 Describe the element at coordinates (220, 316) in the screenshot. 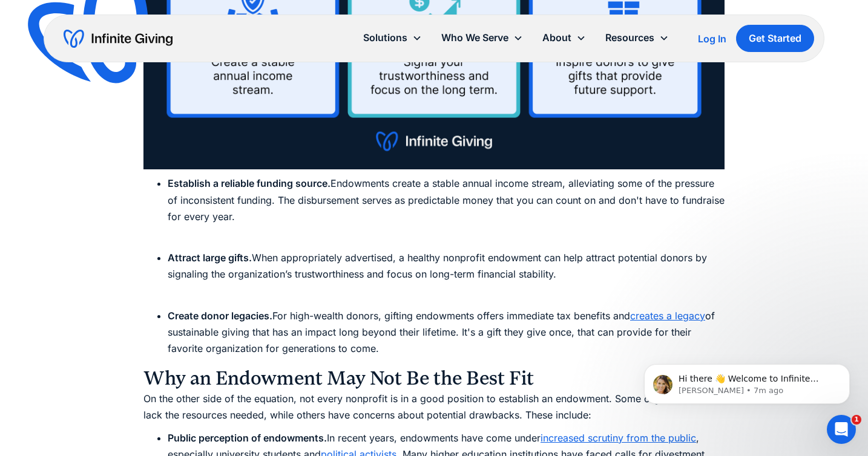

I see `strong: Create donor legacies.` at that location.